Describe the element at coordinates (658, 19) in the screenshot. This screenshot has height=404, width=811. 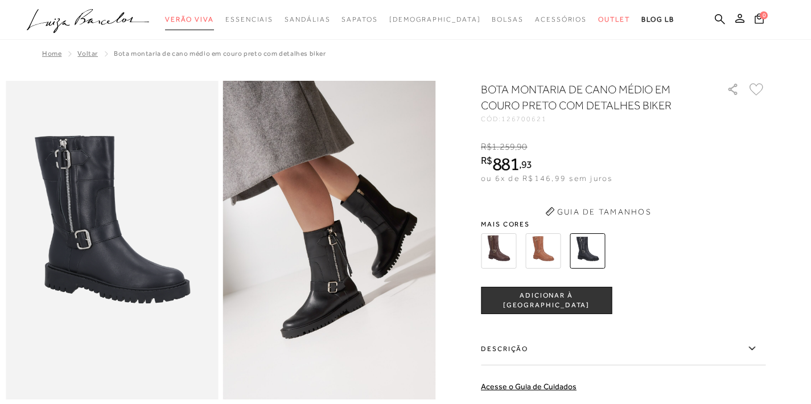
I see `a: BLOG LB` at that location.